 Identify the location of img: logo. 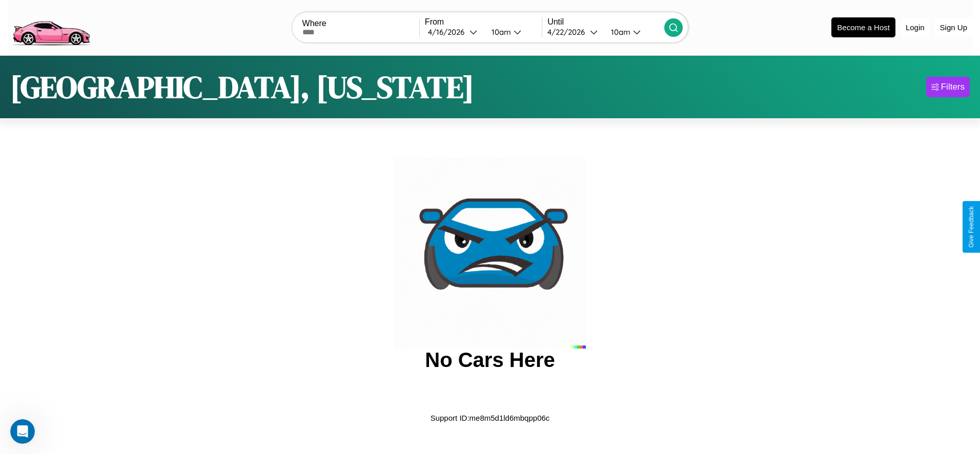
(50, 26).